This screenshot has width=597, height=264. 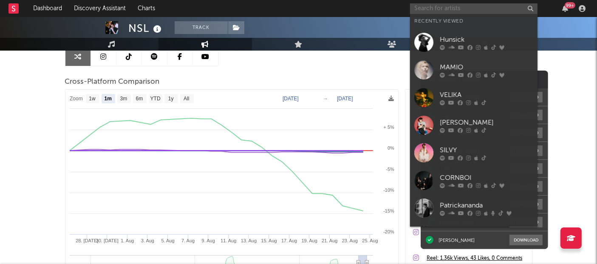 I want to click on button: 99+, so click(x=565, y=9).